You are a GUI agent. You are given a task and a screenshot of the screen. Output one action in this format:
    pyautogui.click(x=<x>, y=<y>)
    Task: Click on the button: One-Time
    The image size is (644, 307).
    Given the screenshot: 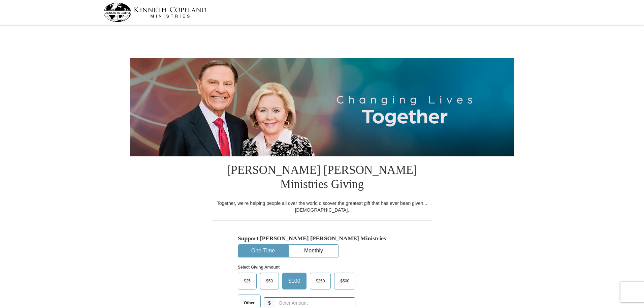 What is the action you would take?
    pyautogui.click(x=263, y=251)
    